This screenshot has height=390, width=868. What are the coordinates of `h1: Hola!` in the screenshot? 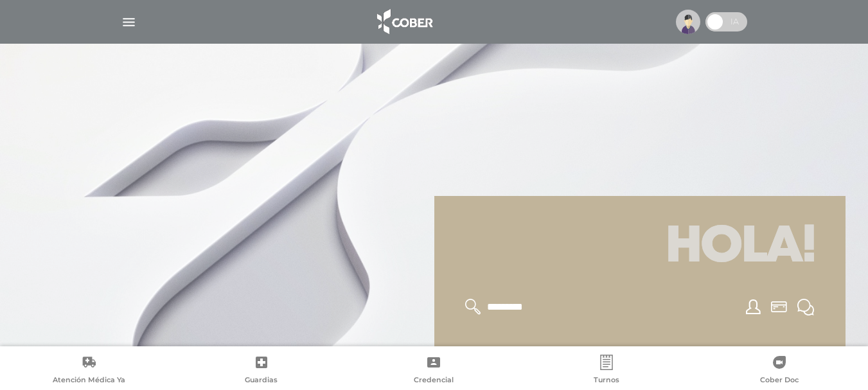 It's located at (640, 248).